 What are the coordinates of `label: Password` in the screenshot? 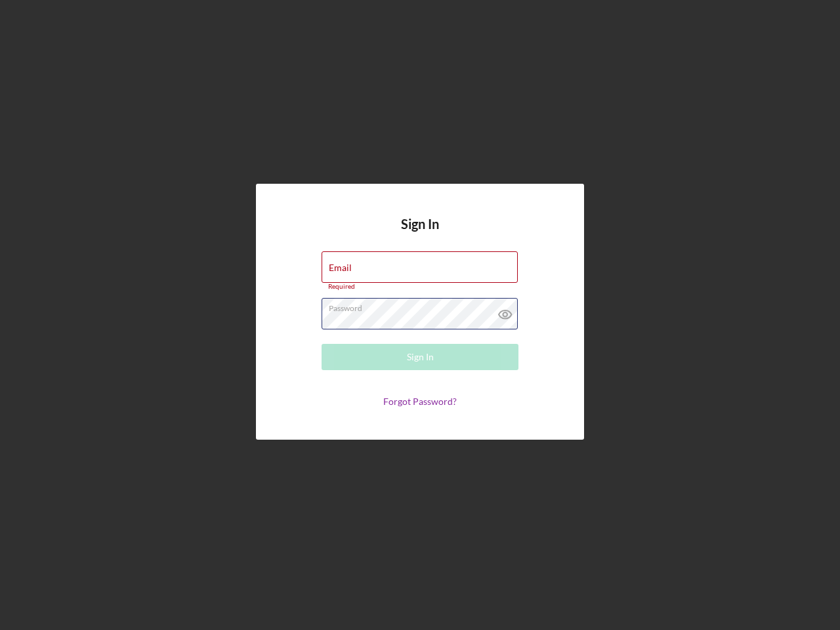 It's located at (424, 305).